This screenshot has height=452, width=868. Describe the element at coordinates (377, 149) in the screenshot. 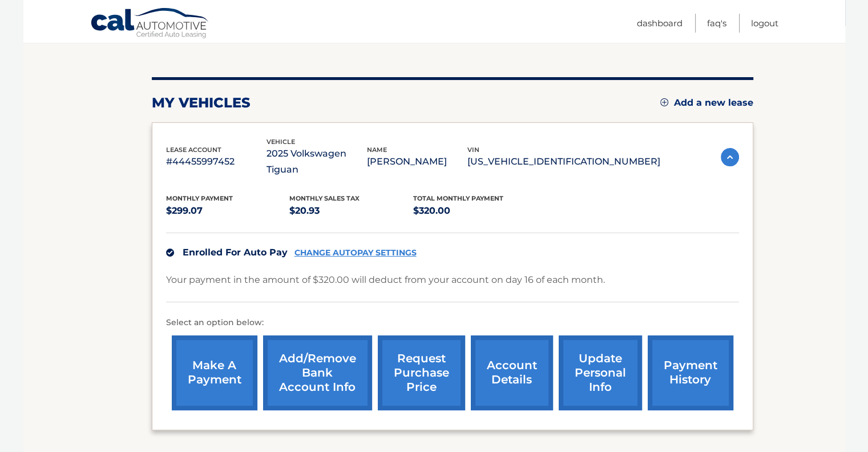

I see `span: name` at that location.